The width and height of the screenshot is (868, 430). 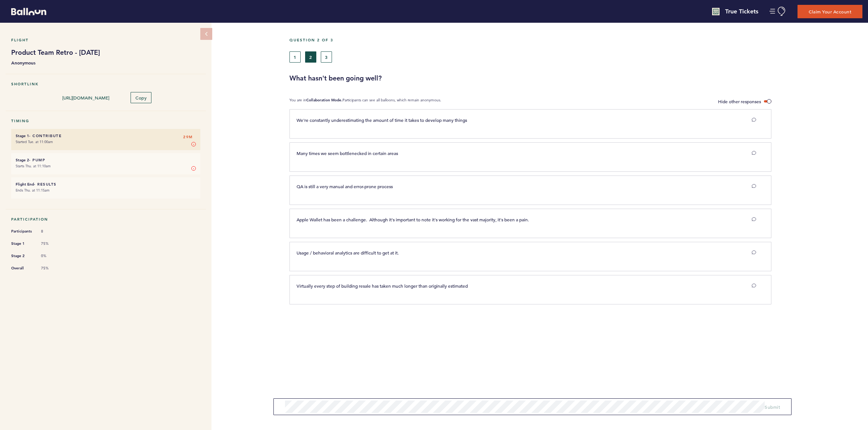 What do you see at coordinates (576, 40) in the screenshot?
I see `h5: Question 2 of 3` at bounding box center [576, 40].